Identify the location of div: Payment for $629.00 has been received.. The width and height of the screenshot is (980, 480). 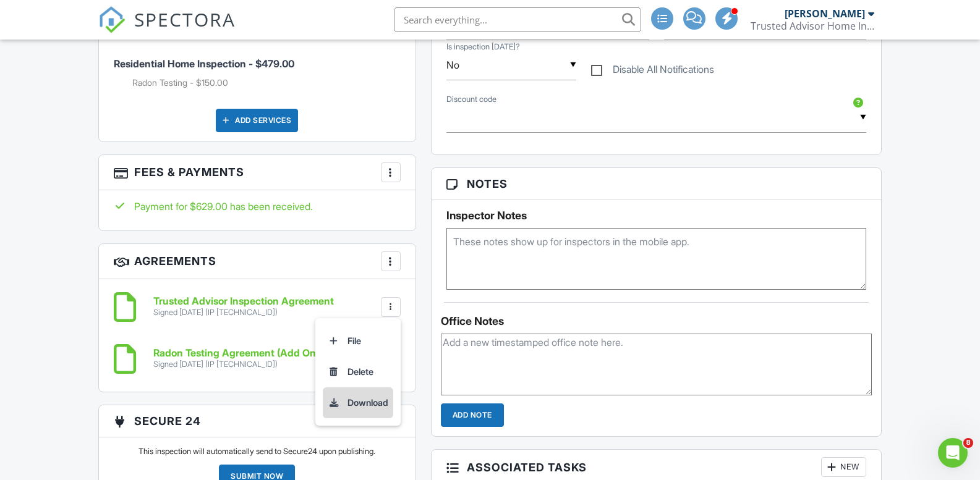
(257, 206).